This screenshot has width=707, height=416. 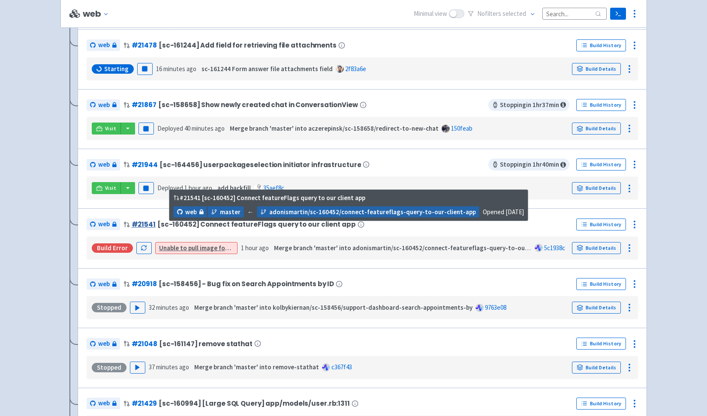 What do you see at coordinates (368, 212) in the screenshot?
I see `a: adonismartin/sc-160452/connect-featureflags-query-to-our-client-app` at bounding box center [368, 212].